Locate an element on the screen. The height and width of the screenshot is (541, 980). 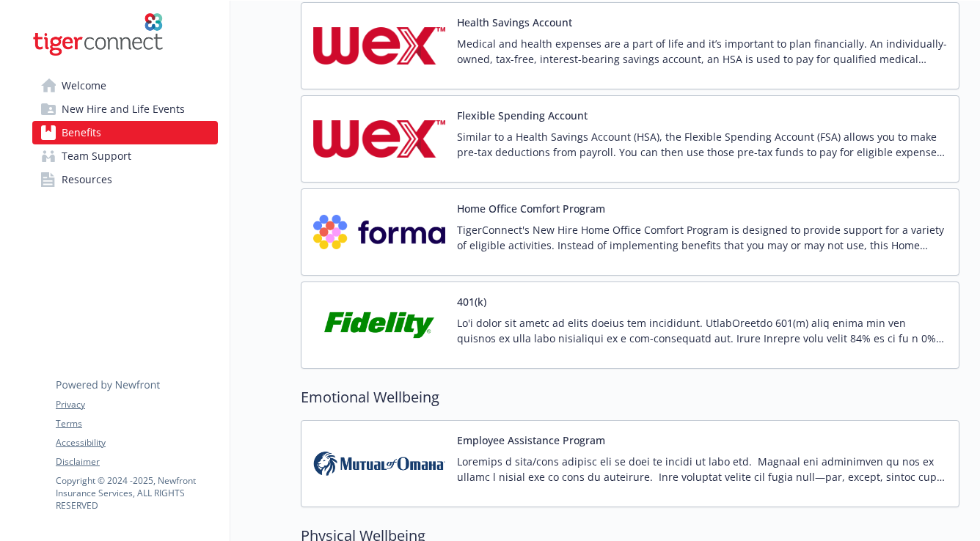
span: Welcome is located at coordinates (84, 86).